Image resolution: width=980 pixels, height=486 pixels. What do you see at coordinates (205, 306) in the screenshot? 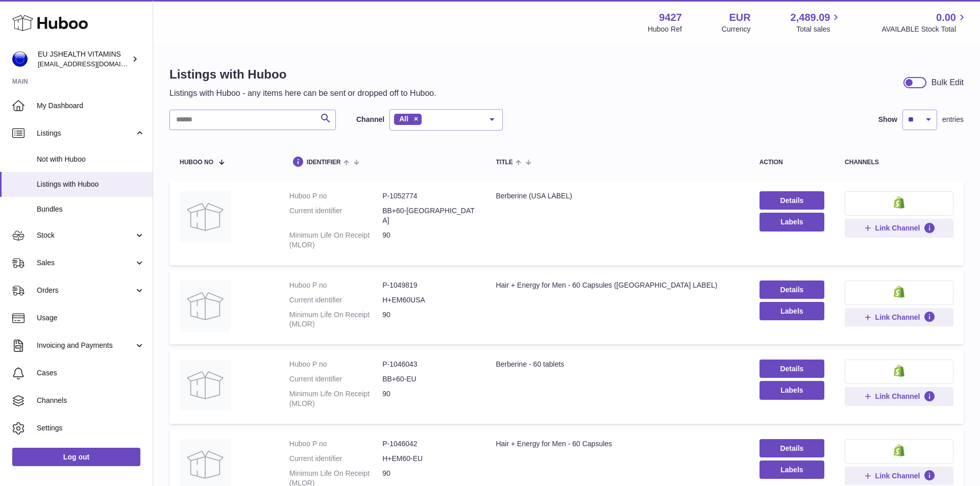
I see `img: Hair + Energy for Men - 60 Capsules (USA LABEL)` at bounding box center [205, 306].